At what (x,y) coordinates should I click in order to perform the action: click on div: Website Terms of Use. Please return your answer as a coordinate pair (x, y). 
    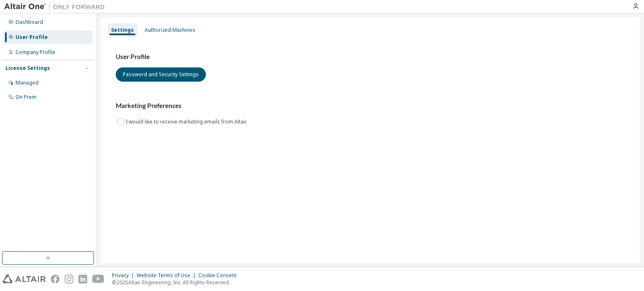
    Looking at the image, I should click on (167, 276).